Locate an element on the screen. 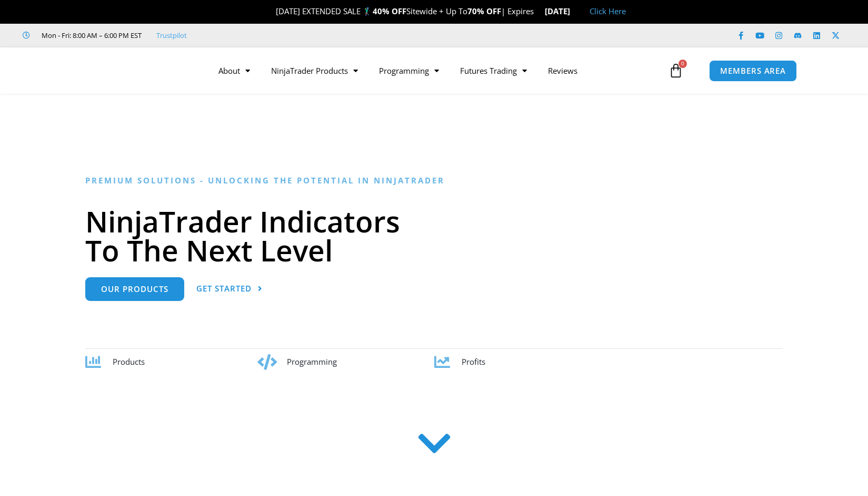 Image resolution: width=868 pixels, height=496 pixels. a: Trustpilot is located at coordinates (171, 35).